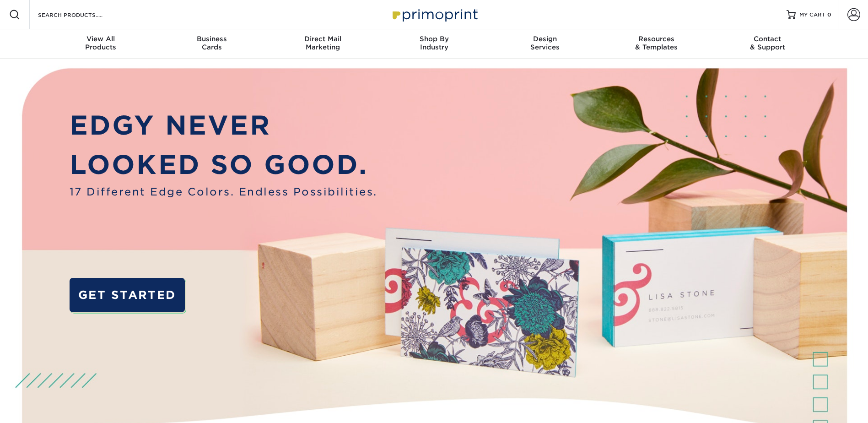 The height and width of the screenshot is (423, 868). What do you see at coordinates (323, 43) in the screenshot?
I see `div: Marketing` at bounding box center [323, 43].